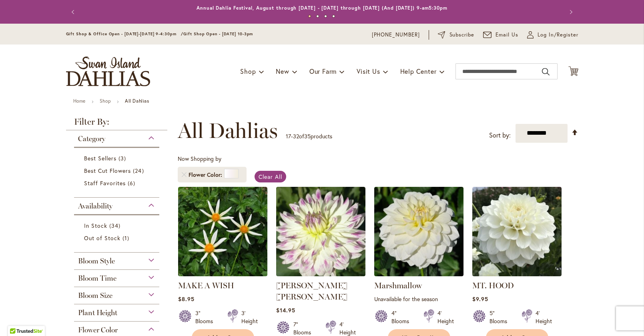 This screenshot has width=644, height=336. What do you see at coordinates (95, 295) in the screenshot?
I see `span: Bloom Size` at bounding box center [95, 295].